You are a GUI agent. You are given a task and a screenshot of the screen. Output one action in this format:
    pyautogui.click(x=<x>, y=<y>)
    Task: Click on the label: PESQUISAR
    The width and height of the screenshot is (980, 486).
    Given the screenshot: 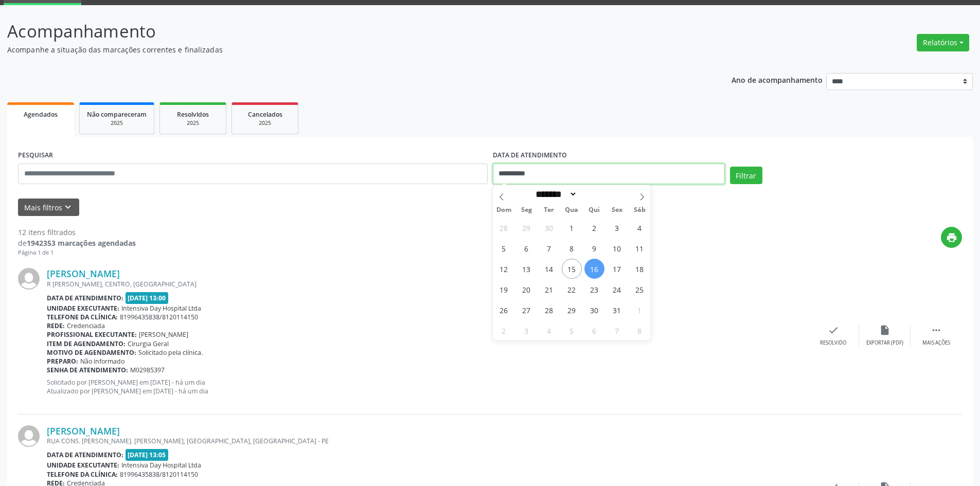 What is the action you would take?
    pyautogui.click(x=35, y=155)
    